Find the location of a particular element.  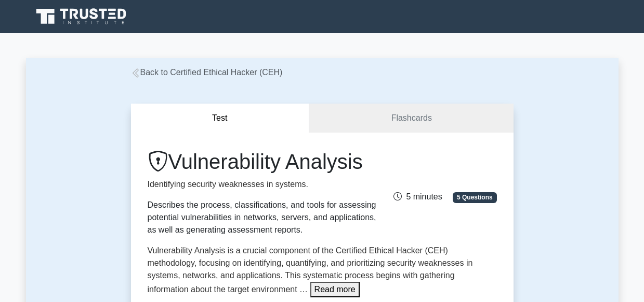

span: Vulnerability Analysis is a crucial component of the Certified Ethical Hacker (CEH) methodology, ... is located at coordinates (310, 270).